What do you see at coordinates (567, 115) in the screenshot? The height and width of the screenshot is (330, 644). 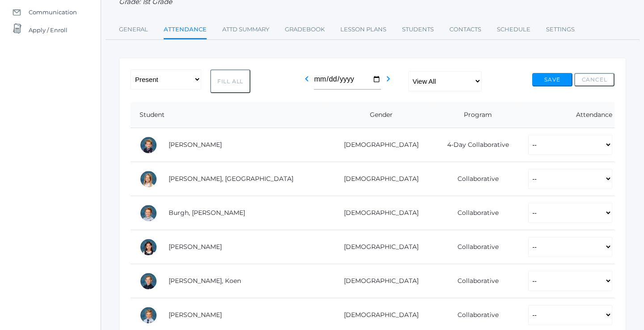 I see `th: Attendance` at bounding box center [567, 115].